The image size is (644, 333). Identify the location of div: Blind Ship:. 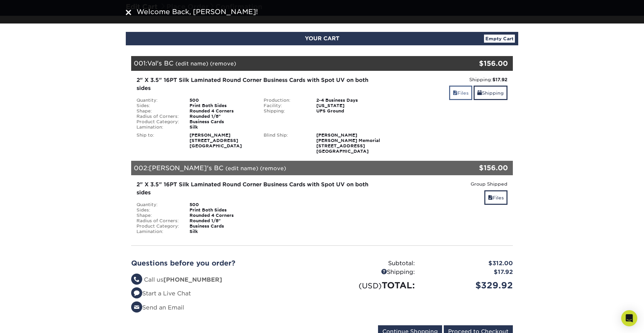
(285, 143).